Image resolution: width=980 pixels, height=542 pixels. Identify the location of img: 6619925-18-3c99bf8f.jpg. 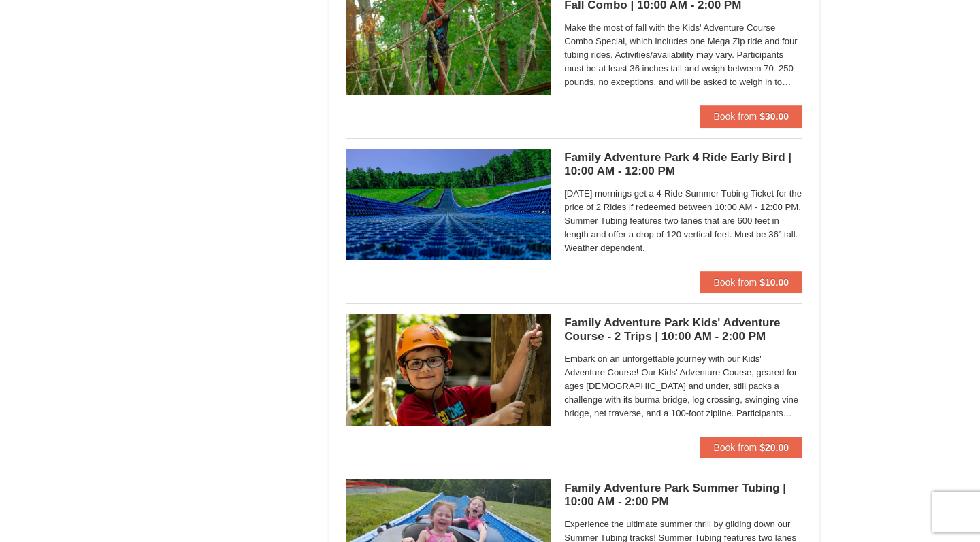
(448, 205).